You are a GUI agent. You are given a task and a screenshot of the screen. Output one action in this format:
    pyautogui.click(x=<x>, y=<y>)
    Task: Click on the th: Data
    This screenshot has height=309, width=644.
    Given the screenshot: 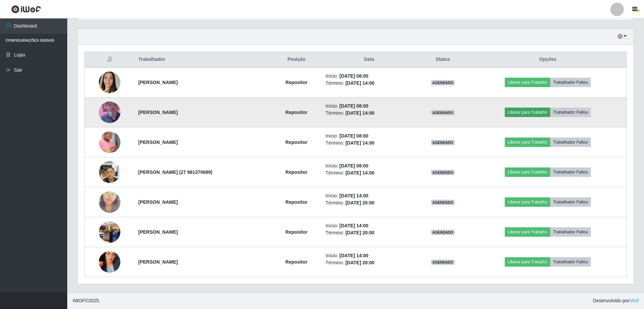 What is the action you would take?
    pyautogui.click(x=369, y=60)
    